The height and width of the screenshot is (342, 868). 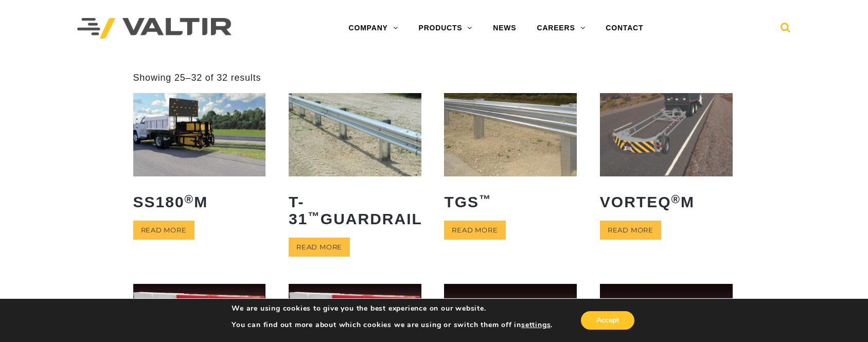 What do you see at coordinates (535, 325) in the screenshot?
I see `button: settings` at bounding box center [535, 325].